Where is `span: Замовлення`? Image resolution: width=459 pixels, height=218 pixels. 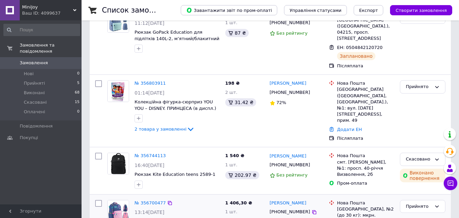 span: Замовлення is located at coordinates (34, 63).